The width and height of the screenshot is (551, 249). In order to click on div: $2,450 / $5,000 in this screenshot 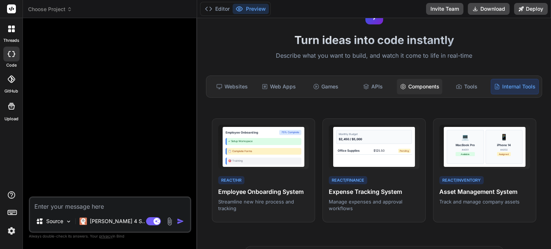, I will do `click(374, 139)`.